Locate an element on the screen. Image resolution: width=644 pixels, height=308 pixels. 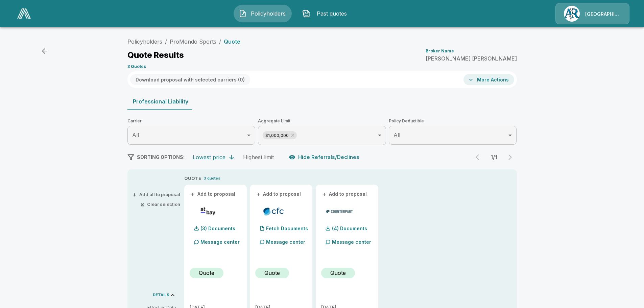
p: (3) Documents is located at coordinates (218, 229).